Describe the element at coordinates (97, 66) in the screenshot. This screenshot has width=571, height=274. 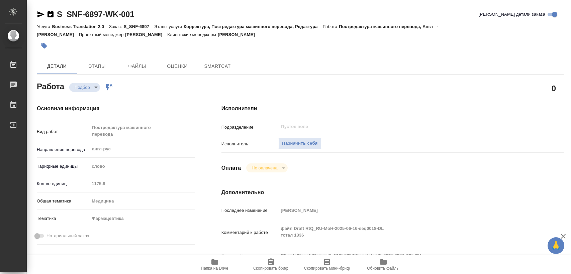
I see `span: Этапы` at that location.